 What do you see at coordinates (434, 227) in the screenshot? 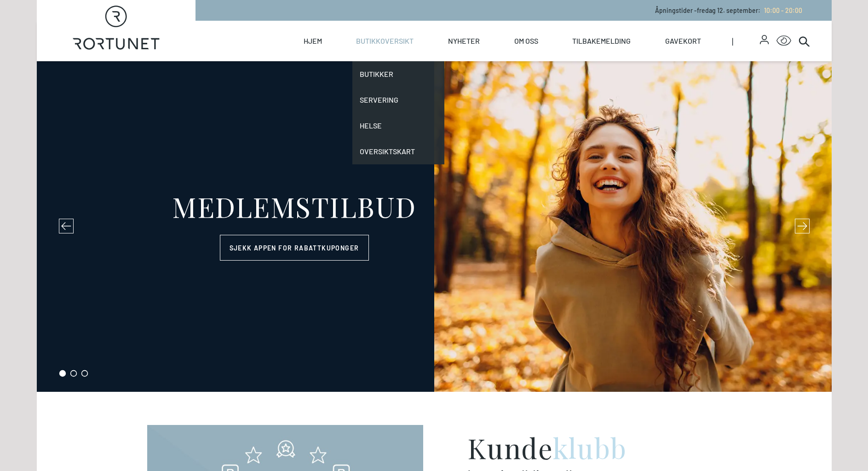
I see `section: carousel-slider` at bounding box center [434, 227].